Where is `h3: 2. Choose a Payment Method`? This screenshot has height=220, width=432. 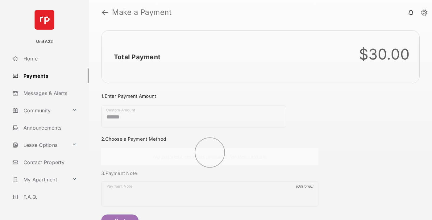
h3: 2. Choose a Payment Method is located at coordinates (210, 139).